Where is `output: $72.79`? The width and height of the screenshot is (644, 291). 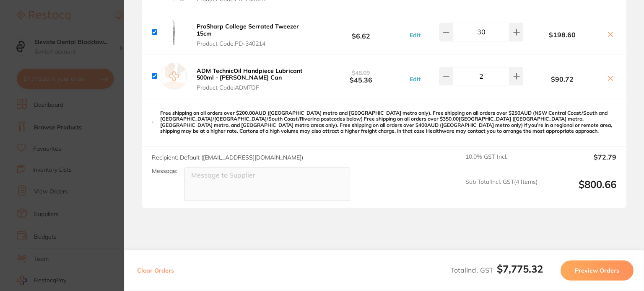 output: $72.79 is located at coordinates (580, 162).